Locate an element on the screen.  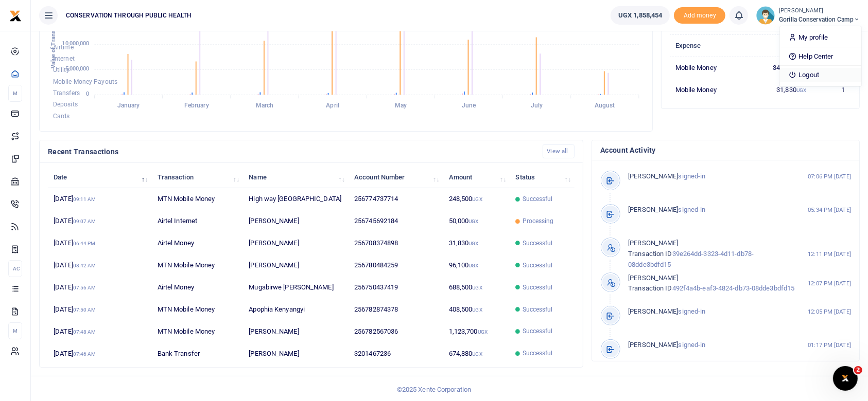
td: 248,500 is located at coordinates (477, 200).